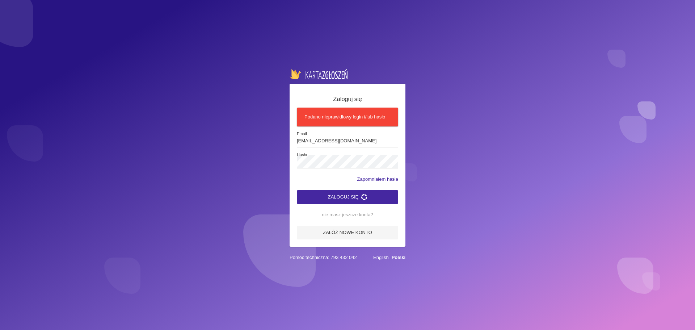  Describe the element at coordinates (347, 215) in the screenshot. I see `span: nie masz jeszcze konta?` at that location.